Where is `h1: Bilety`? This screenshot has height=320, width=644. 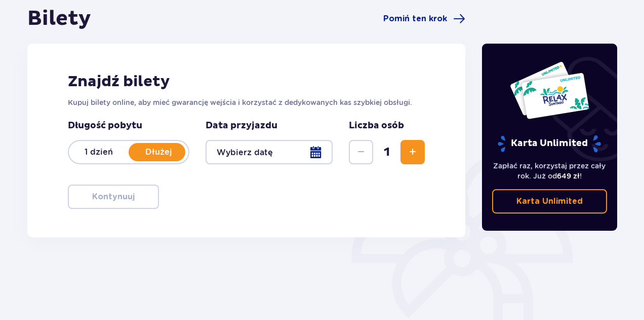
h1: Bilety is located at coordinates (59, 19).